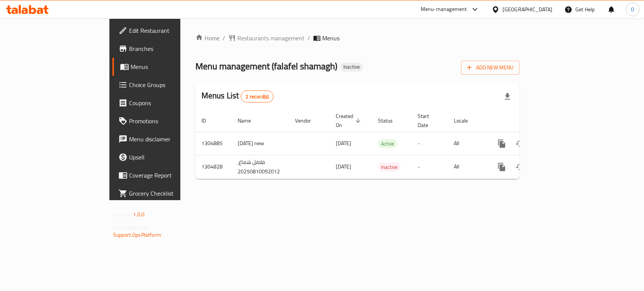 This screenshot has width=644, height=291. What do you see at coordinates (249, 121) in the screenshot?
I see `span: Name` at bounding box center [249, 121].